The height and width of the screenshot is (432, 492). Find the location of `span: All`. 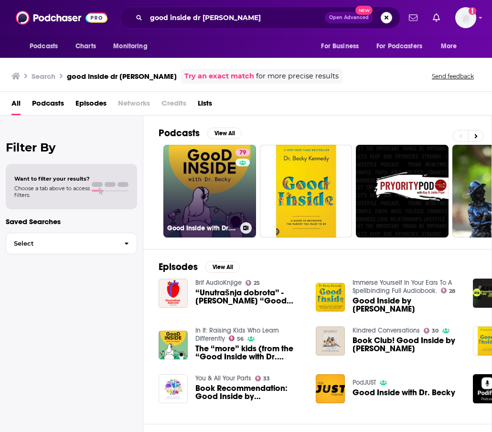

span: All is located at coordinates (16, 105).